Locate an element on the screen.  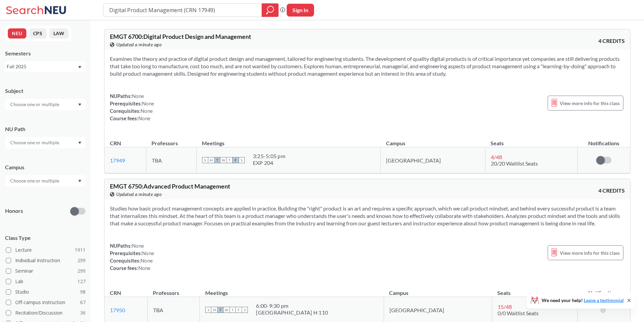
svg: magnifying glass is located at coordinates (270, 10).